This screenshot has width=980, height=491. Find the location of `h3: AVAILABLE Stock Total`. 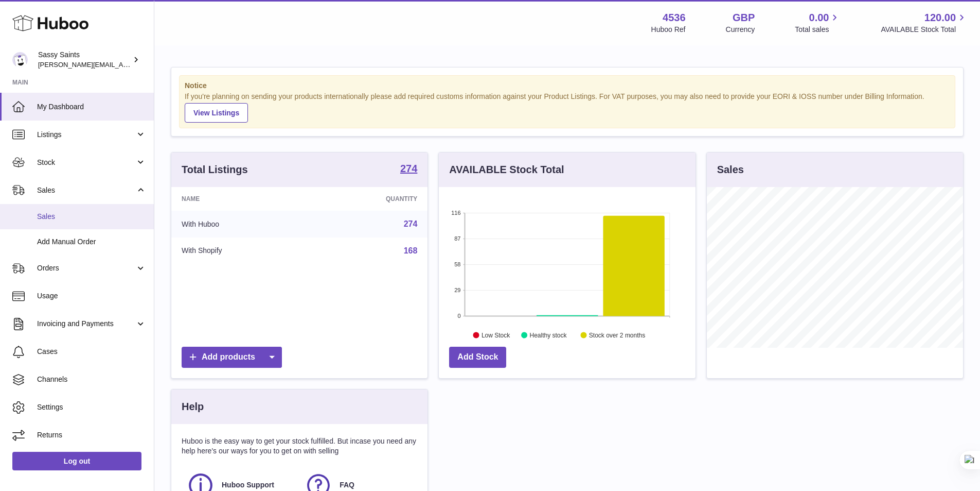

h3: AVAILABLE Stock Total is located at coordinates (507, 169).